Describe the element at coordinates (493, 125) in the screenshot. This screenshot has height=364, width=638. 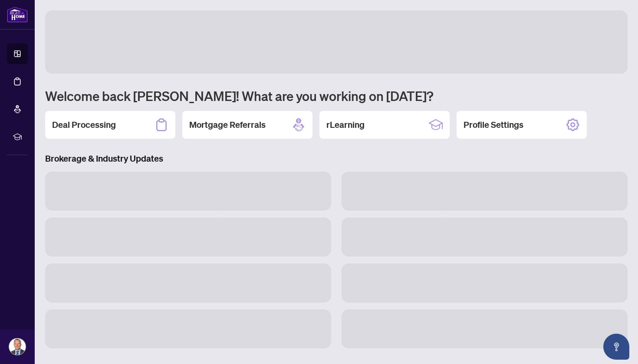
I see `h2: Profile Settings` at that location.